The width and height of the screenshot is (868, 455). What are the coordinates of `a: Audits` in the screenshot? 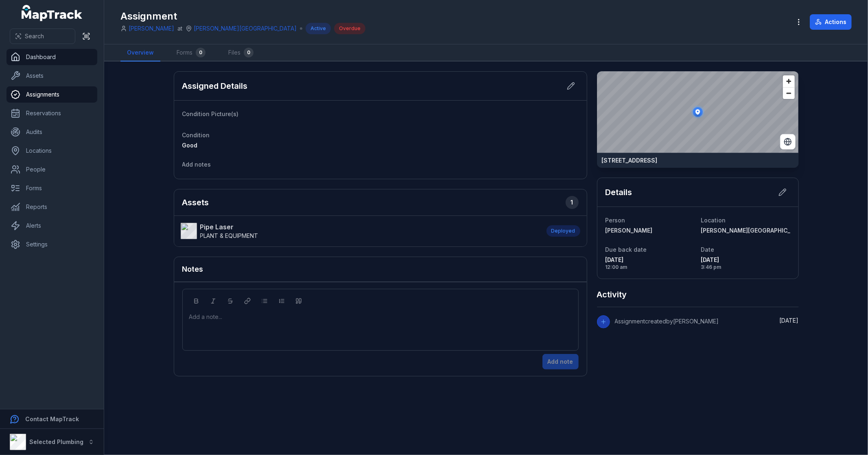 It's located at (52, 132).